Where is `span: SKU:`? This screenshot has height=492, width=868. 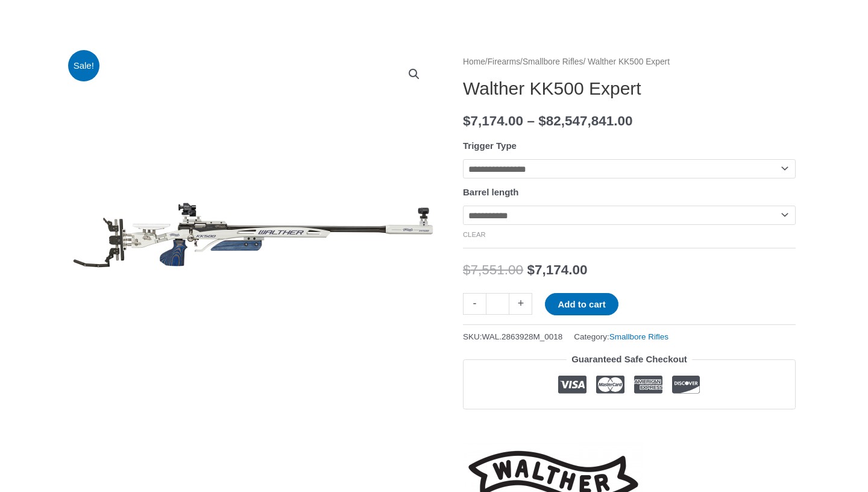
span: SKU: is located at coordinates (512, 336).